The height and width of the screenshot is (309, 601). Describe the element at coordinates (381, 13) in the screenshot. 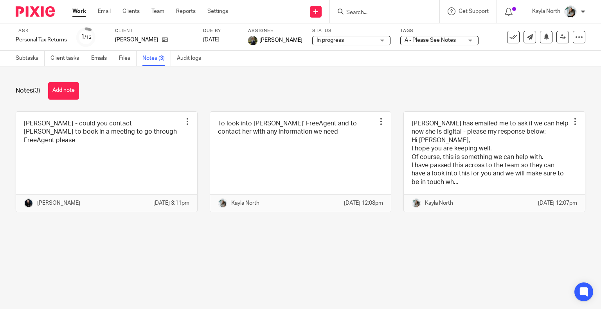

I see `input: Search` at that location.